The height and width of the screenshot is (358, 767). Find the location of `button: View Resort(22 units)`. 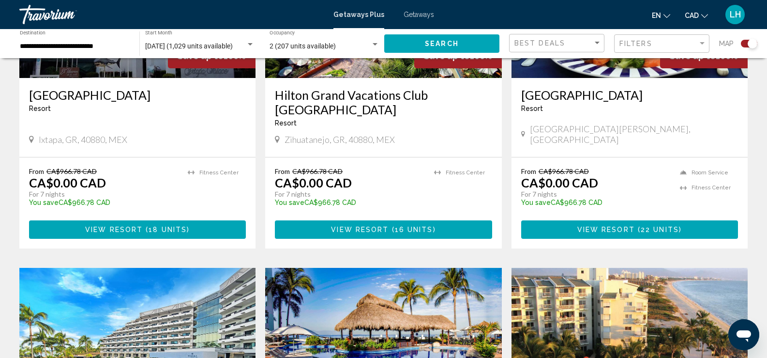

button: View Resort(22 units) is located at coordinates (630, 229).